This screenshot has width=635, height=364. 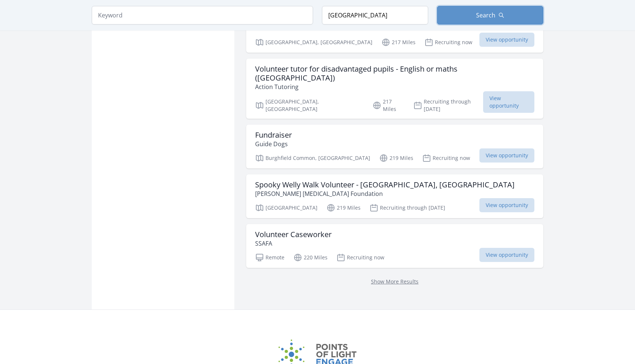 What do you see at coordinates (273, 144) in the screenshot?
I see `p: Guide Dogs` at bounding box center [273, 144].